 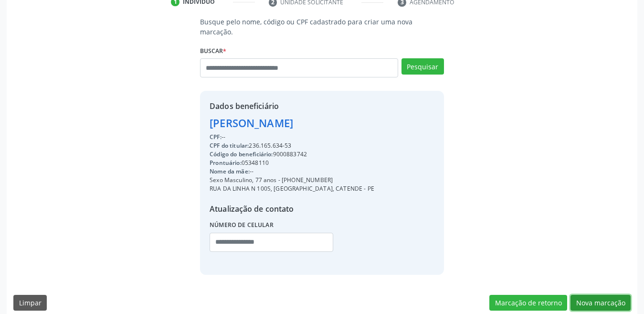 What do you see at coordinates (600, 303) in the screenshot?
I see `button: Nova marcação` at bounding box center [600, 303].